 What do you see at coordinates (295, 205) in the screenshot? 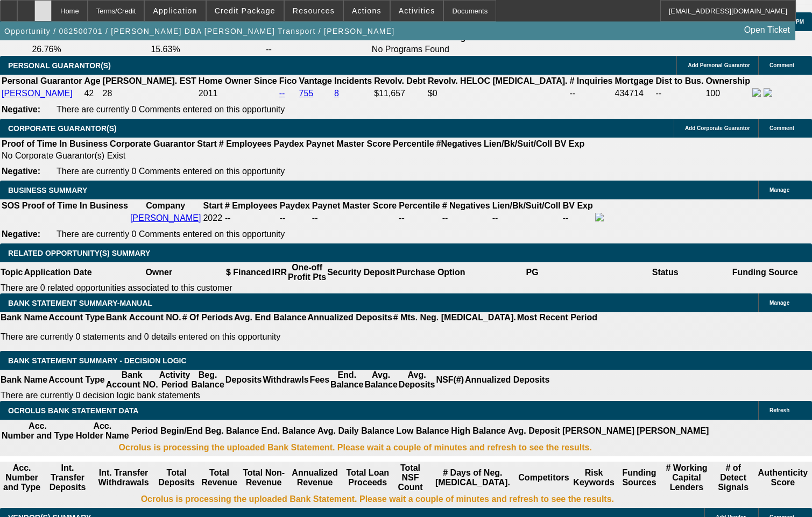
I see `b: Paydex` at bounding box center [295, 205].